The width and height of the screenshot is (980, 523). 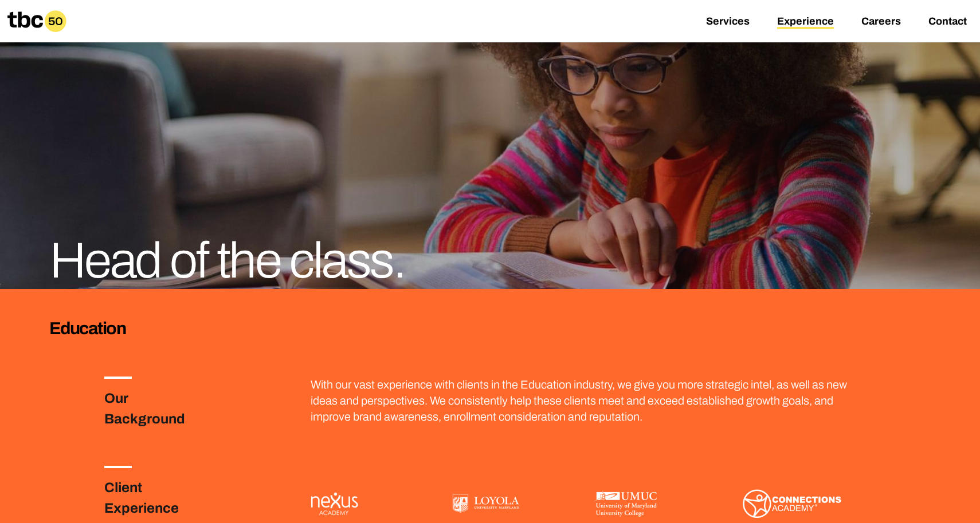 What do you see at coordinates (490, 328) in the screenshot?
I see `h3: Education` at bounding box center [490, 328].